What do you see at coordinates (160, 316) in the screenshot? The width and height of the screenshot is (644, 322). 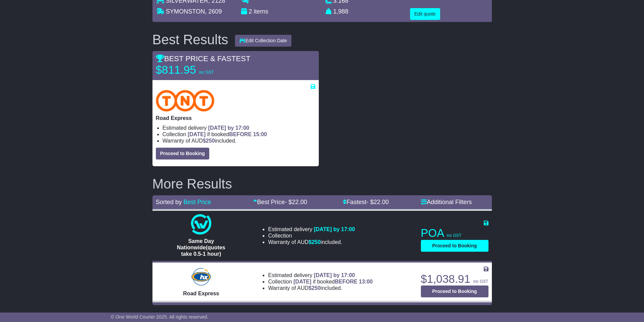 I see `span: © One World Courier 2025. All rights reserved.` at bounding box center [160, 316].